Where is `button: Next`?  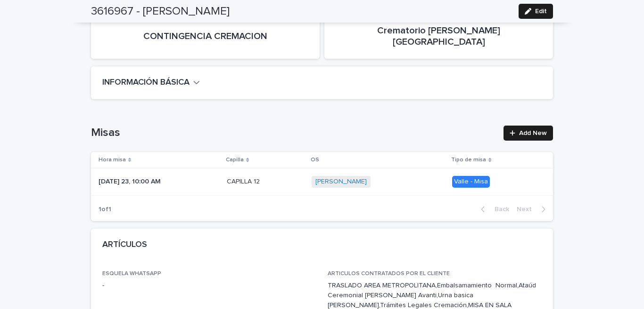
button: Next is located at coordinates (533, 209).